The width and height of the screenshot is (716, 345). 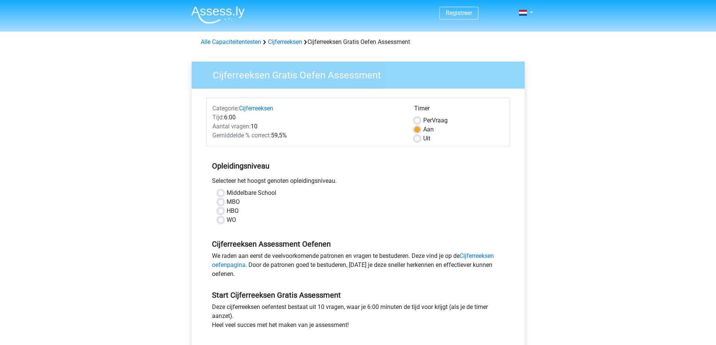 I want to click on span: Categorie:, so click(x=225, y=108).